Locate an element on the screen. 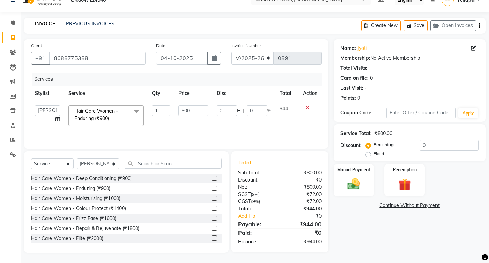  label: Fixed is located at coordinates (379, 154).